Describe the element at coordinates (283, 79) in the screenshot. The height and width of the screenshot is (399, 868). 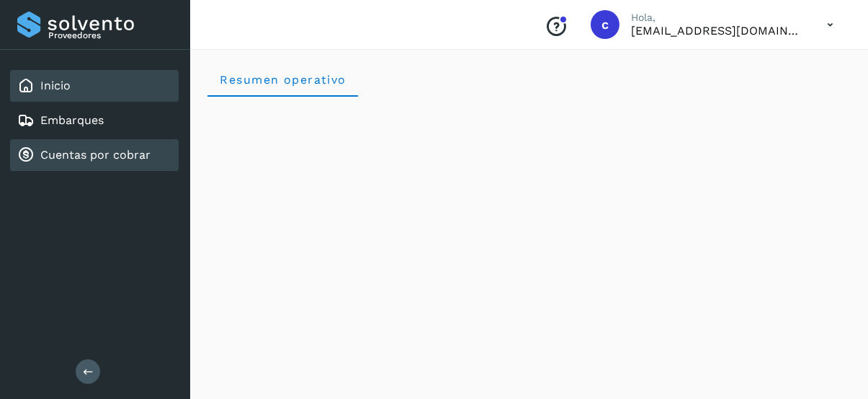
I see `span: Resumen operativo` at that location.